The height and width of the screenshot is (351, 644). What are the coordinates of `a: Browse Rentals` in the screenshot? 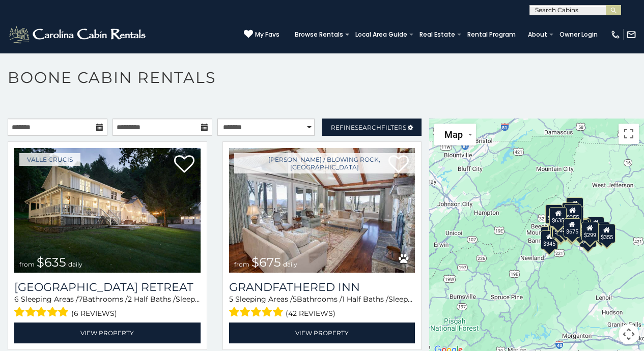 It's located at (318, 35).